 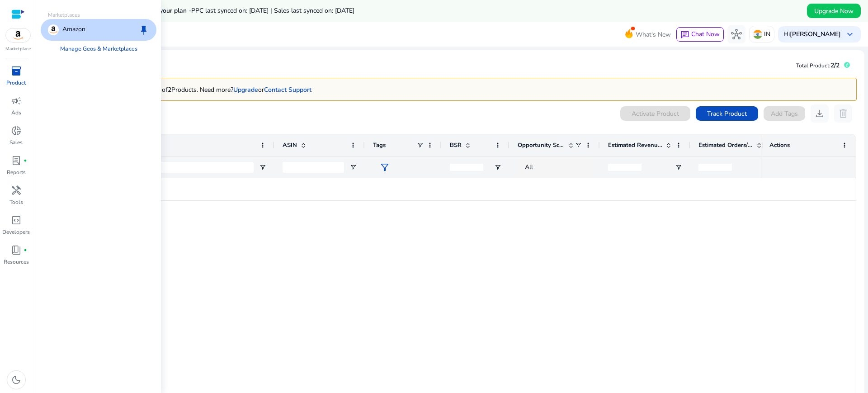 What do you see at coordinates (167, 167) in the screenshot?
I see `input: Product Name Filter Input` at bounding box center [167, 167].